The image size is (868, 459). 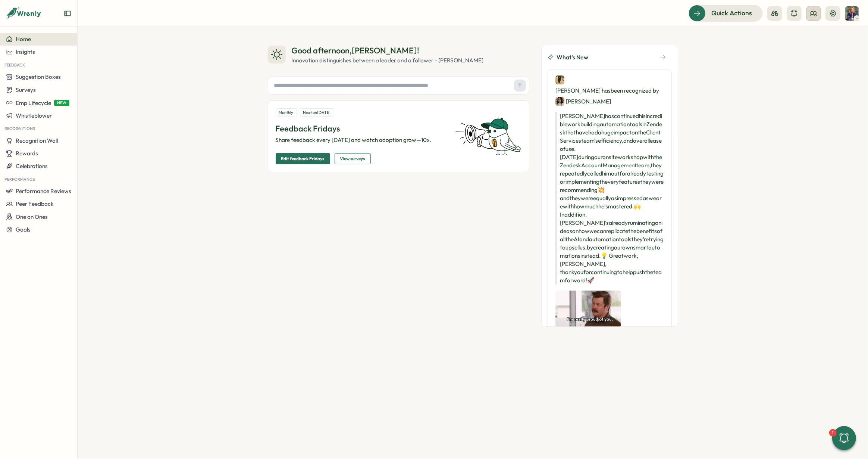 I want to click on button: Hanna Smith, so click(x=852, y=13).